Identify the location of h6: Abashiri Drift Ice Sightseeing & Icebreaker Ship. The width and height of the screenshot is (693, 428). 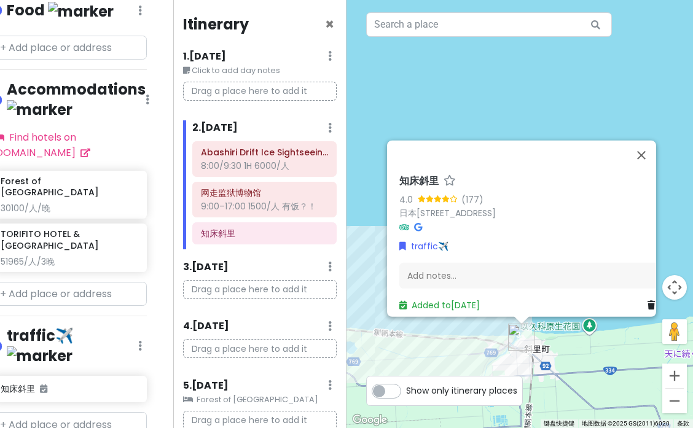
(264, 152).